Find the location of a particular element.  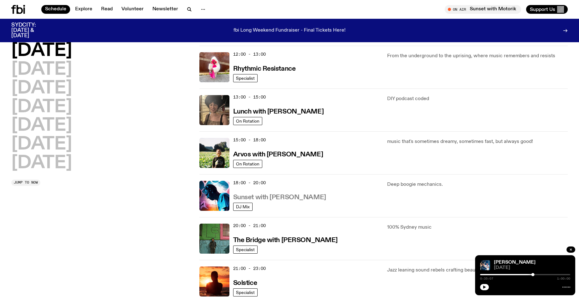

span: 12:00 - 13:00 is located at coordinates (249, 54).